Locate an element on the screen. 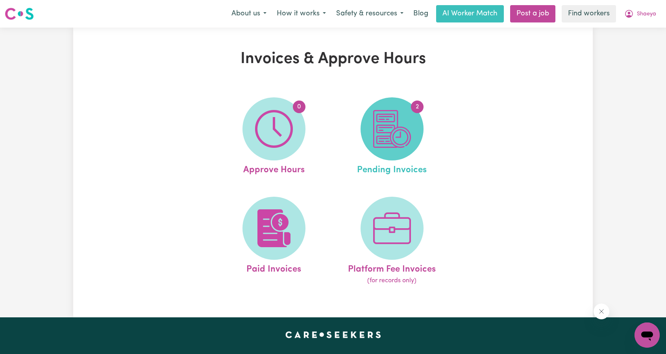  span: (for records only) is located at coordinates (392, 280).